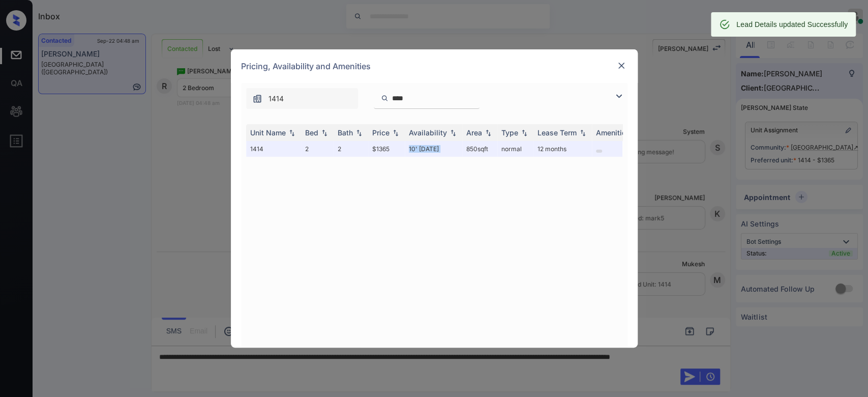 The height and width of the screenshot is (397, 868). What do you see at coordinates (346, 132) in the screenshot?
I see `div: Bath` at bounding box center [346, 132].